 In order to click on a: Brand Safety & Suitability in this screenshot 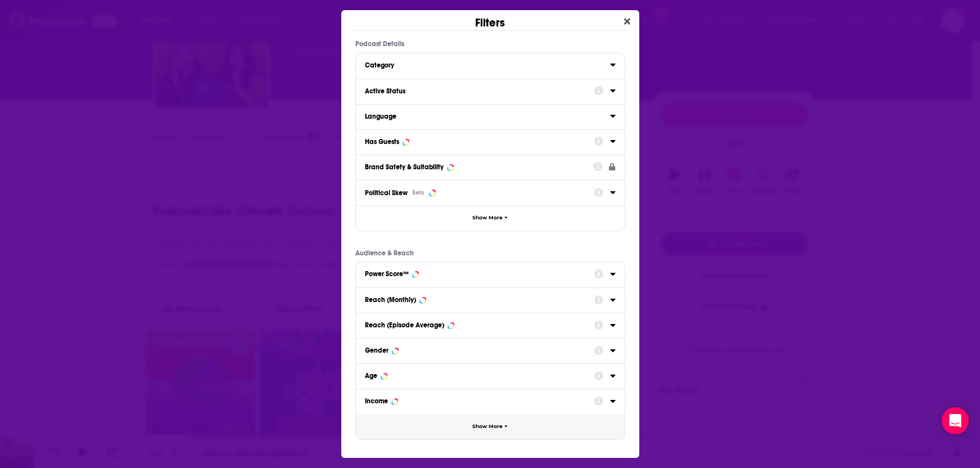, I will do `click(490, 166)`.